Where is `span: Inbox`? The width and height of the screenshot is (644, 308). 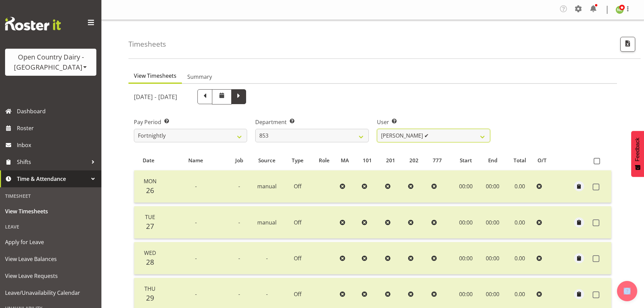
span: Inbox is located at coordinates (57, 145).